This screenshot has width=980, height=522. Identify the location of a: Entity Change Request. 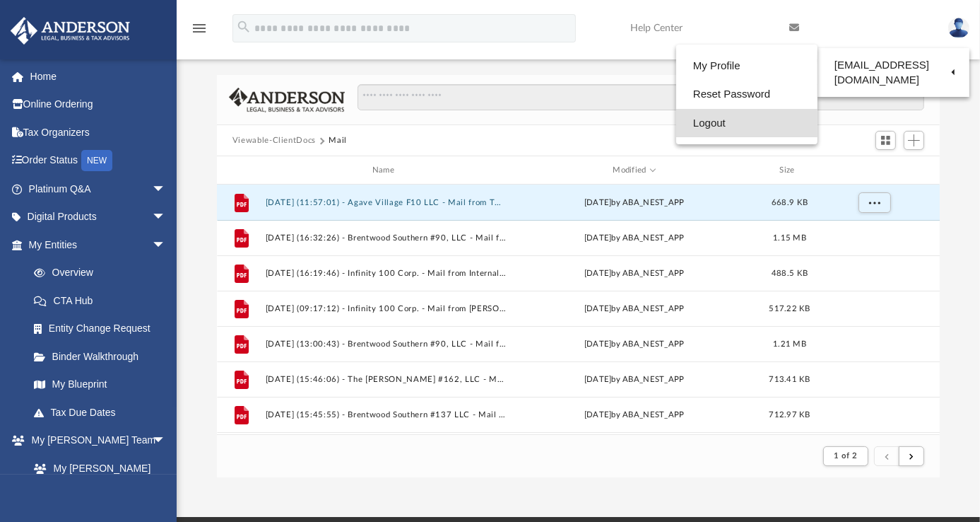
(104, 329).